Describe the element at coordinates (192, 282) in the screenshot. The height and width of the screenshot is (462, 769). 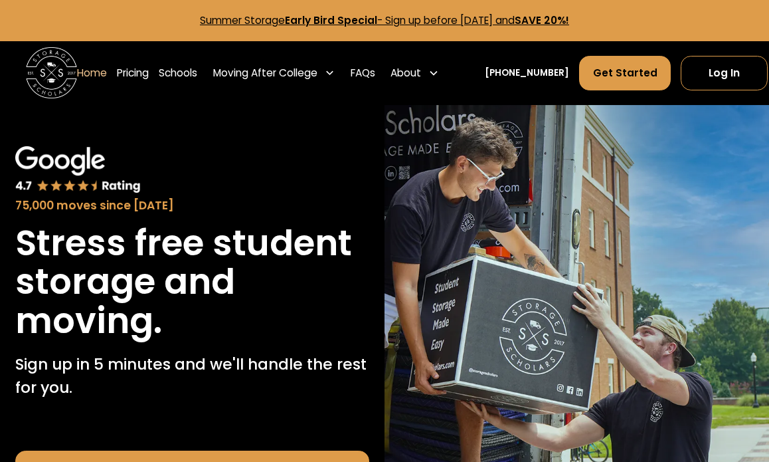
I see `h1: Stress free student storage and moving.` at that location.